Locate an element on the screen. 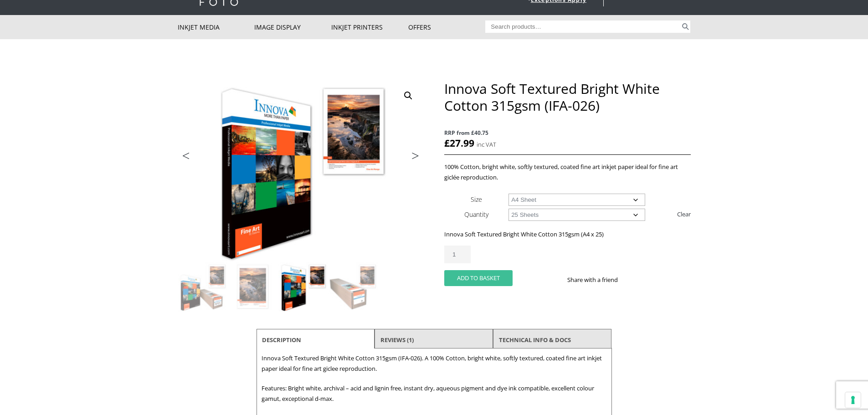 The height and width of the screenshot is (415, 868). p: Innova Soft Textured Bright White Cotton 315gsm (A4 x 25) is located at coordinates (567, 234).